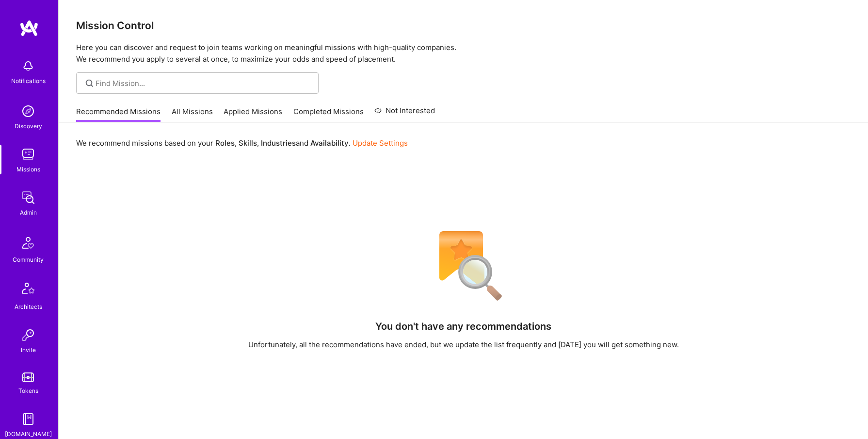 Image resolution: width=868 pixels, height=439 pixels. What do you see at coordinates (381, 143) in the screenshot?
I see `a: Update Settings` at bounding box center [381, 143].